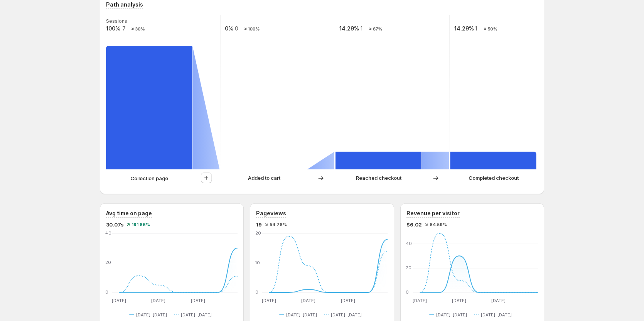 The height and width of the screenshot is (321, 644). What do you see at coordinates (433, 213) in the screenshot?
I see `h3: Revenue per visitor` at bounding box center [433, 213].